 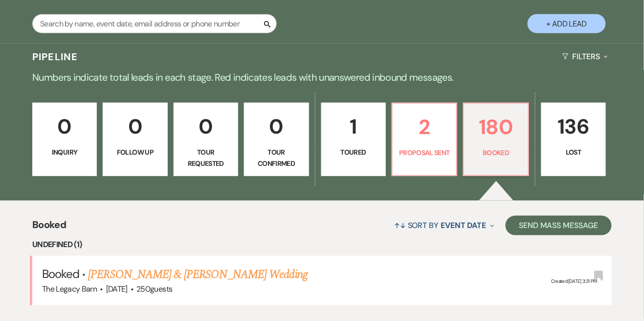 I want to click on h3: Pipeline, so click(x=55, y=57).